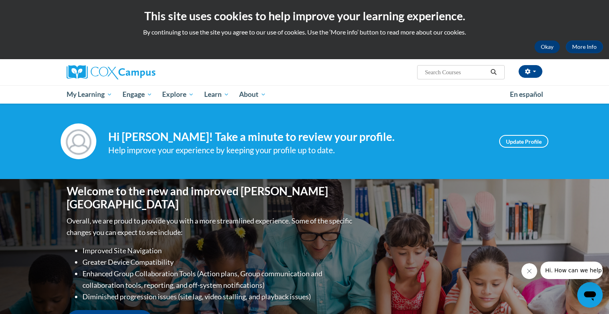 The width and height of the screenshot is (609, 314). I want to click on a: Engage, so click(137, 94).